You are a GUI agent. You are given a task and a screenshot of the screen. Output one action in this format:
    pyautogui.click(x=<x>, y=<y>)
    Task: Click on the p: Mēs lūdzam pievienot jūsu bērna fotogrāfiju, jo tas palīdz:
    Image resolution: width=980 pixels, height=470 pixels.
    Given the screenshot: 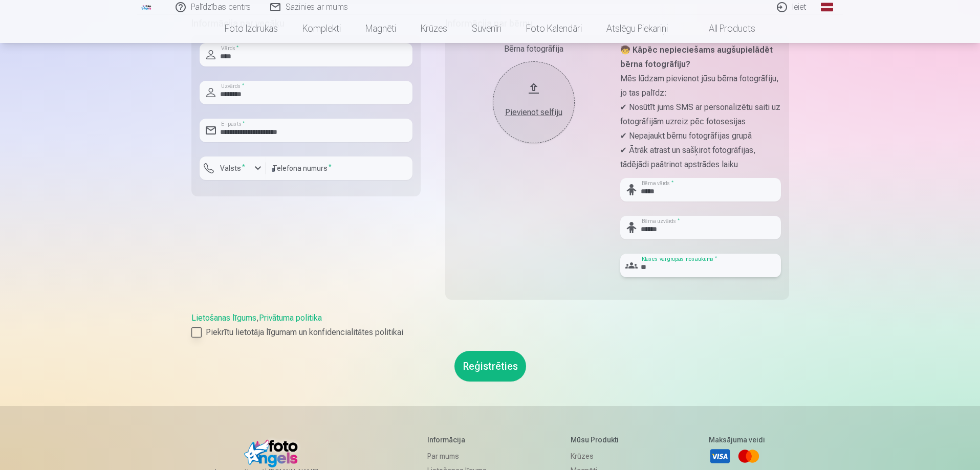 What is the action you would take?
    pyautogui.click(x=700, y=86)
    